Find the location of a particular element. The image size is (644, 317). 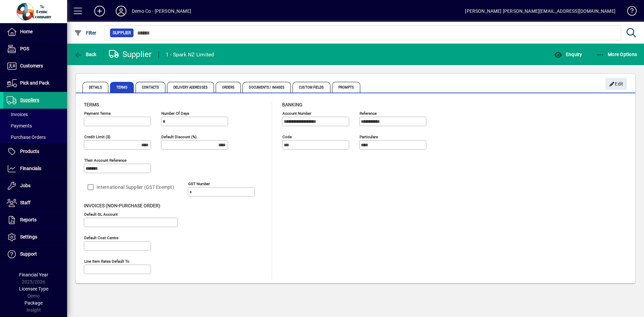

span: Invoices is located at coordinates (17, 114).